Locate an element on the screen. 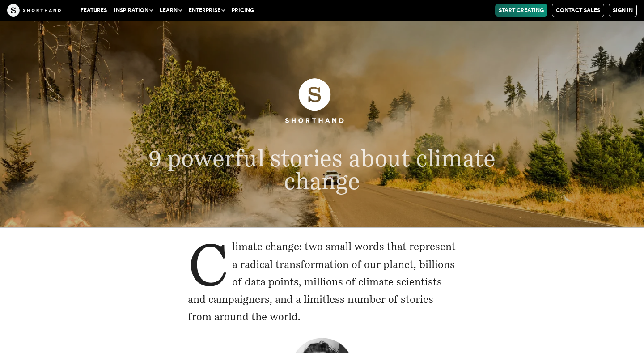 The width and height of the screenshot is (644, 353). button: Enterprise is located at coordinates (207, 10).